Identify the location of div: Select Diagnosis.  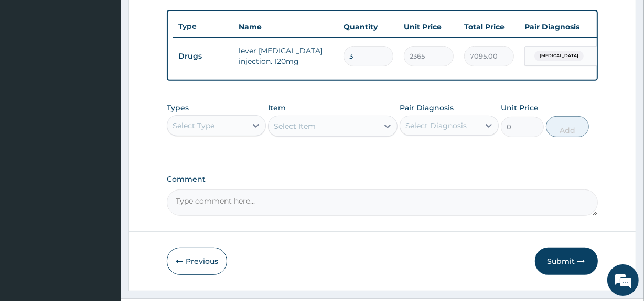
(436, 126).